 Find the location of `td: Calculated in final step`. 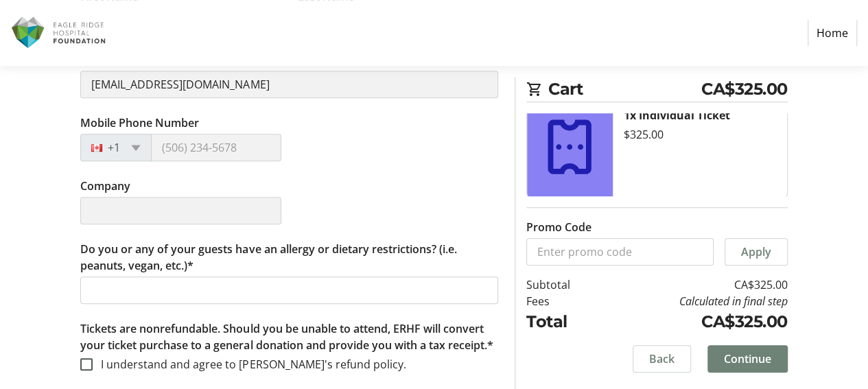

td: Calculated in final step is located at coordinates (695, 301).